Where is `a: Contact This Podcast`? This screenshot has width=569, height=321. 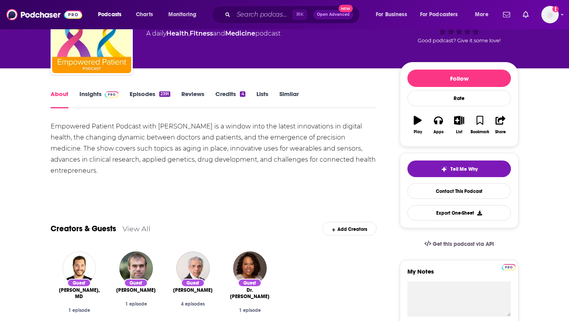
a: Contact This Podcast is located at coordinates (459, 191).